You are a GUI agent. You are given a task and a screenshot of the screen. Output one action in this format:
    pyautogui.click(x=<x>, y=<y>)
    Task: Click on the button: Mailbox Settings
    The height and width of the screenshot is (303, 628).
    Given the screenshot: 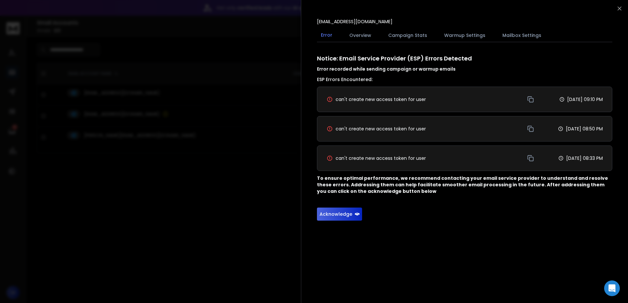 What is the action you would take?
    pyautogui.click(x=522, y=35)
    